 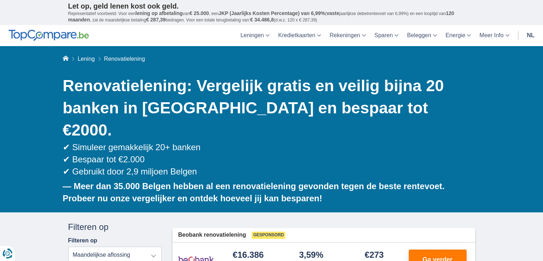 I want to click on label: Filteren op, so click(x=83, y=240).